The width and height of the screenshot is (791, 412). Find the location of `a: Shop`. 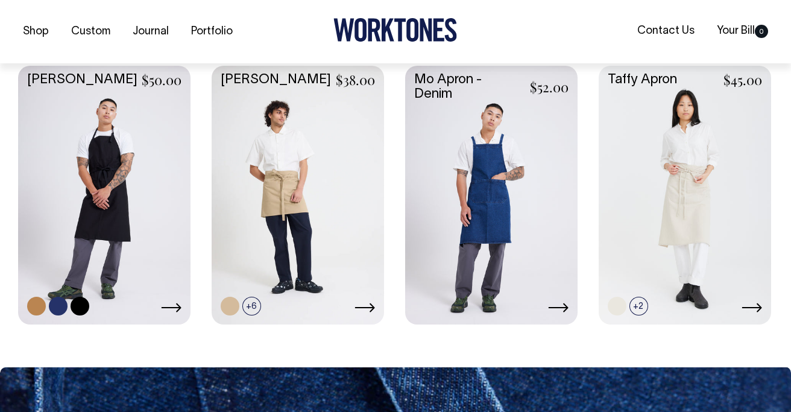

a: Shop is located at coordinates (36, 31).